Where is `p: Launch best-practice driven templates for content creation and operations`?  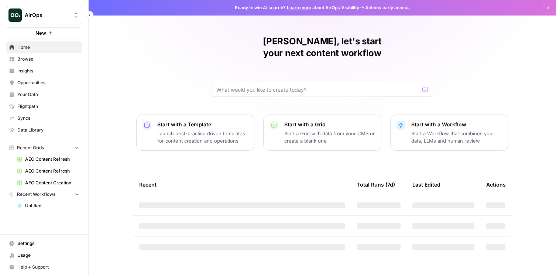
p: Launch best-practice driven templates for content creation and operations is located at coordinates (203, 137).